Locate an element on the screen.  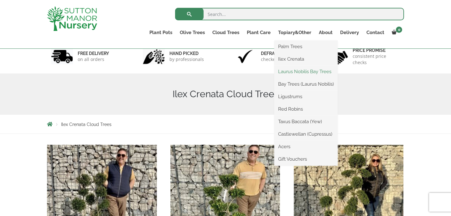
a: Contact is located at coordinates (375, 33).